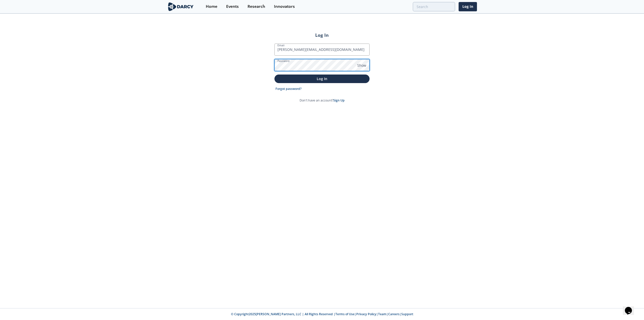  What do you see at coordinates (256, 6) in the screenshot?
I see `div: Research` at bounding box center [256, 6].